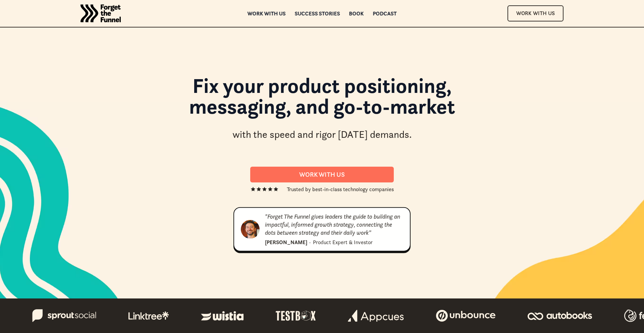  I want to click on div: Success Stories, so click(317, 13).